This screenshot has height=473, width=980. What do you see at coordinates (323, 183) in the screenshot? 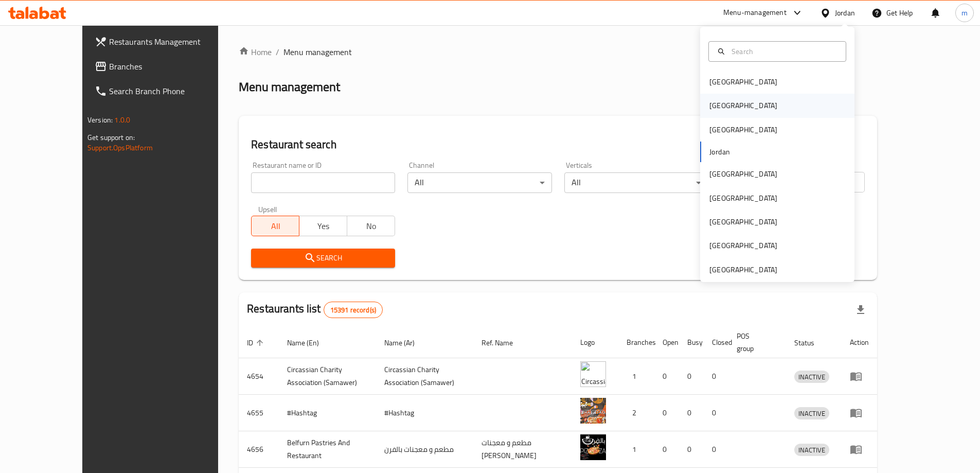
I see `input: Search for restaurant name or ID..` at bounding box center [323, 183].